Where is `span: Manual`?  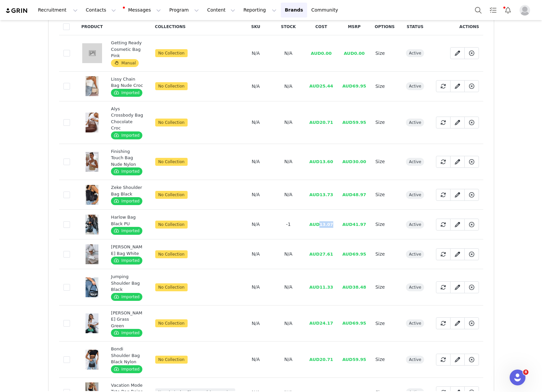 span: Manual is located at coordinates (125, 63).